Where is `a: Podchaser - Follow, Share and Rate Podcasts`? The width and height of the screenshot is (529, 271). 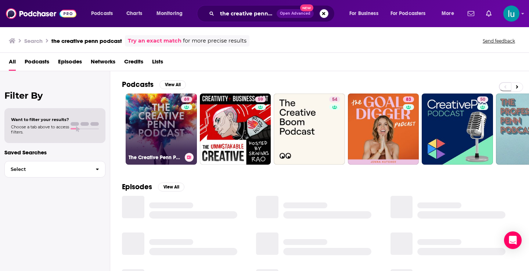
a: Podchaser - Follow, Share and Rate Podcasts is located at coordinates (41, 14).